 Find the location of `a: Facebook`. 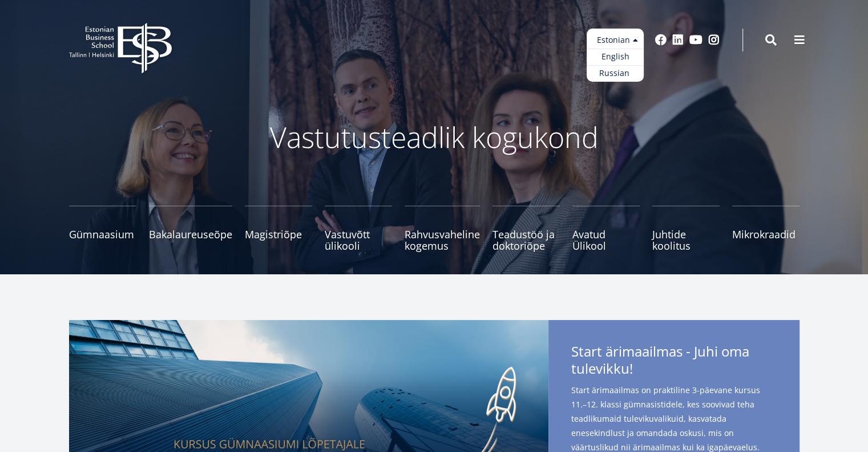

a: Facebook is located at coordinates (661, 40).